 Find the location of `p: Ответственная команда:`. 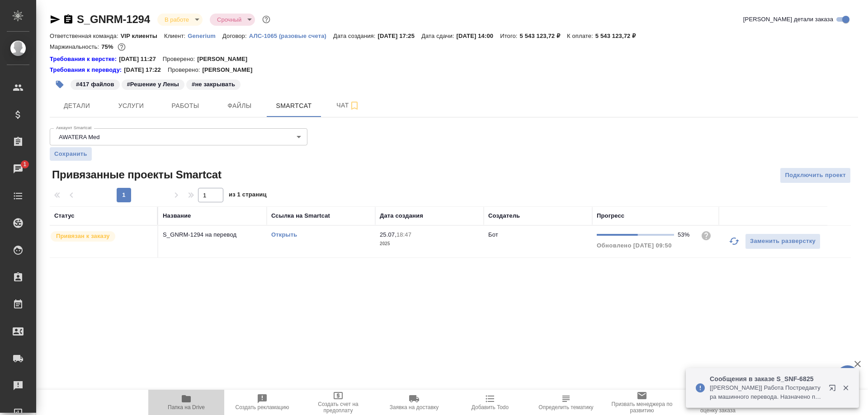

p: Ответственная команда: is located at coordinates (85, 36).